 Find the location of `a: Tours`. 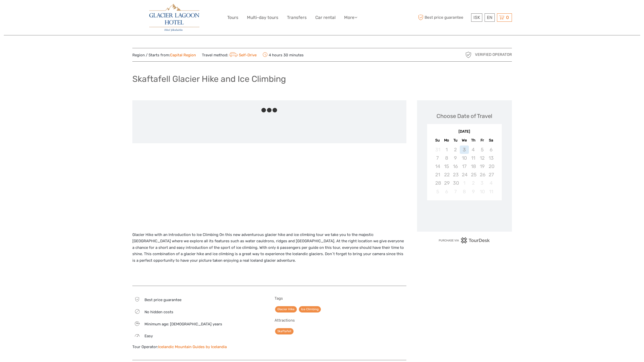

a: Tours is located at coordinates (233, 18).